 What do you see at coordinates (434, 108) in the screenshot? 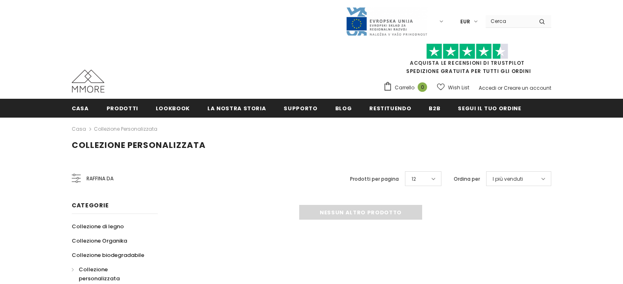
I see `span: B2B` at bounding box center [434, 108].